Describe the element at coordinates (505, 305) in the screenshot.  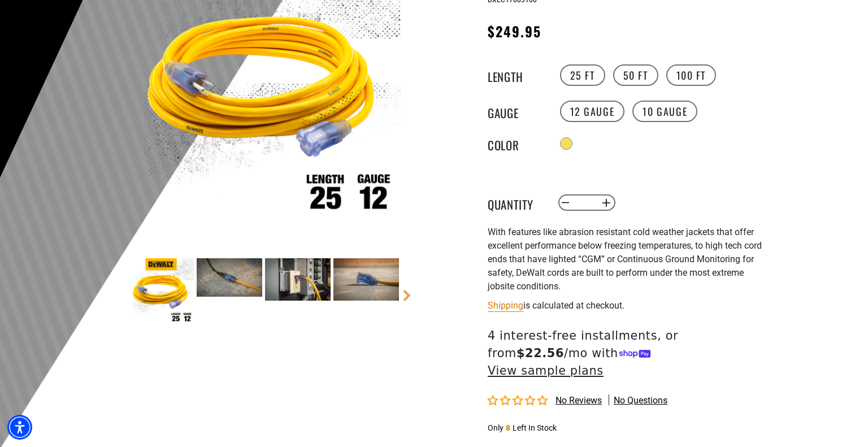
I see `a: Shipping` at that location.